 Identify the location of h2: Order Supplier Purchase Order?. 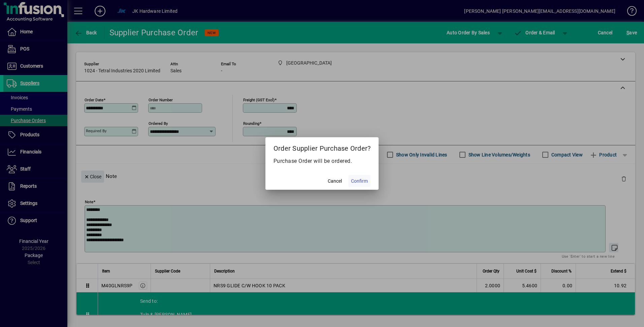
(322, 147).